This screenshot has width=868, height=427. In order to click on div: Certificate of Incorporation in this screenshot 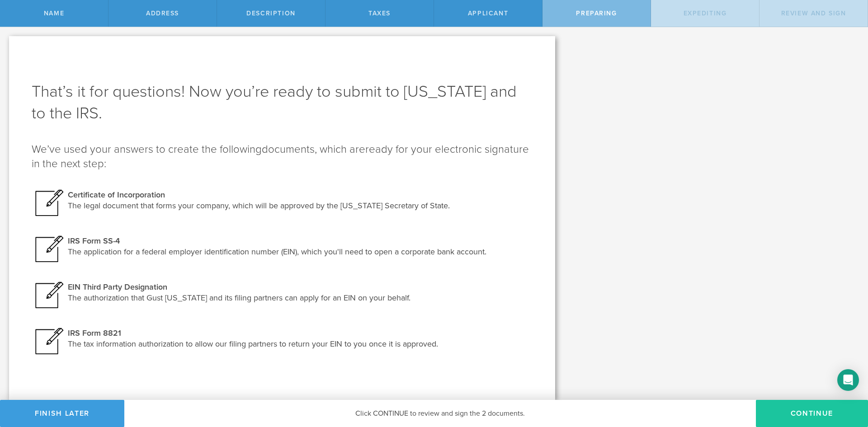, I will do `click(289, 195)`.